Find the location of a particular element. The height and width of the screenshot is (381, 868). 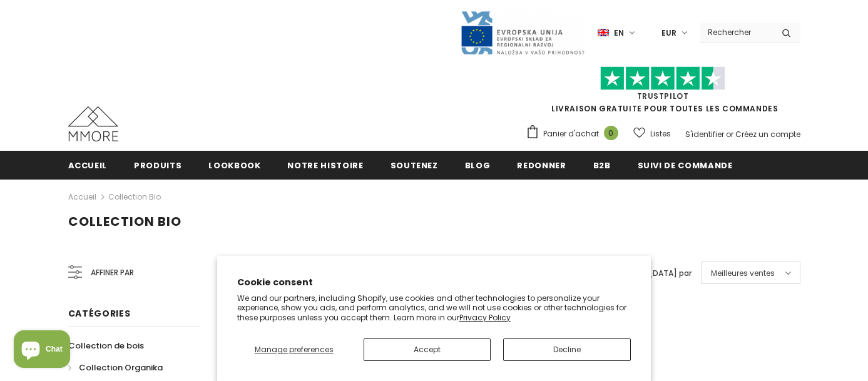

span: Notre histoire is located at coordinates (325, 166).